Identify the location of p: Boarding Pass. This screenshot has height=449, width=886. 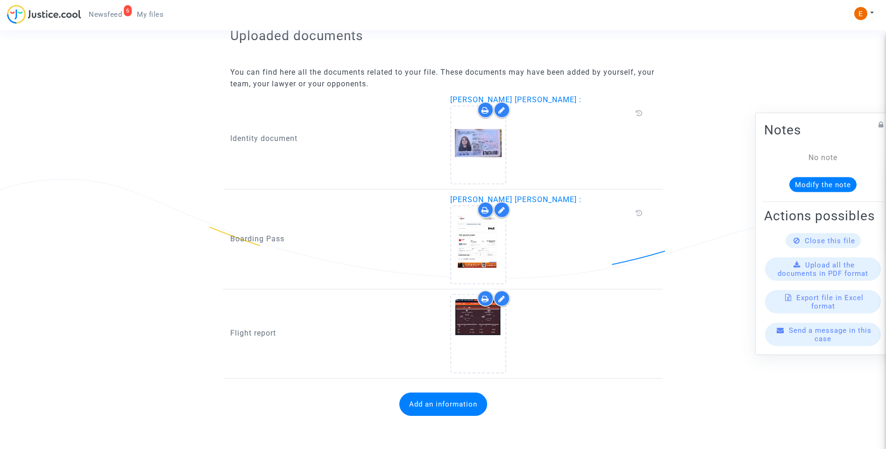
(333, 239).